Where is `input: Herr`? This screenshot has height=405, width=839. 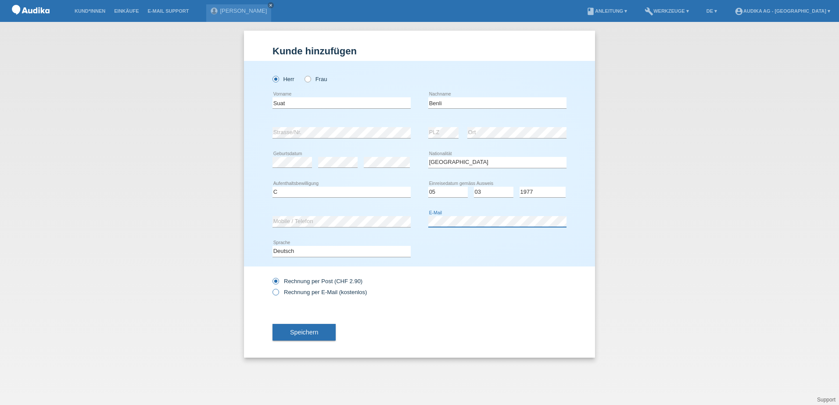
input: Herr is located at coordinates (275, 79).